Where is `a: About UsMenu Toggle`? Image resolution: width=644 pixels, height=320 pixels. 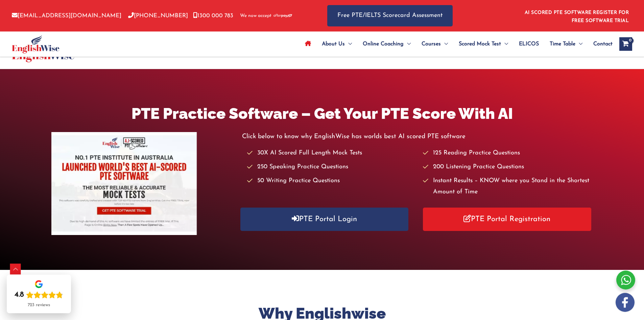 a: About UsMenu Toggle is located at coordinates (337, 44).